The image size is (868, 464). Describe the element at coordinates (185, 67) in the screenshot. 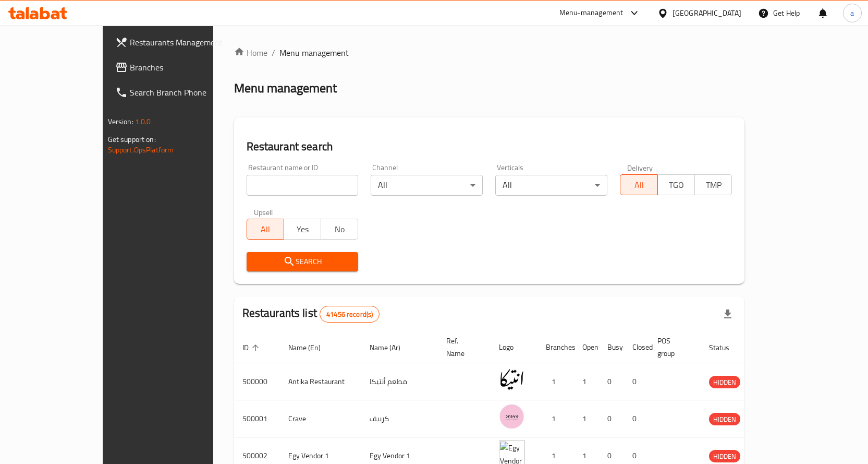

I see `span: Branches` at that location.